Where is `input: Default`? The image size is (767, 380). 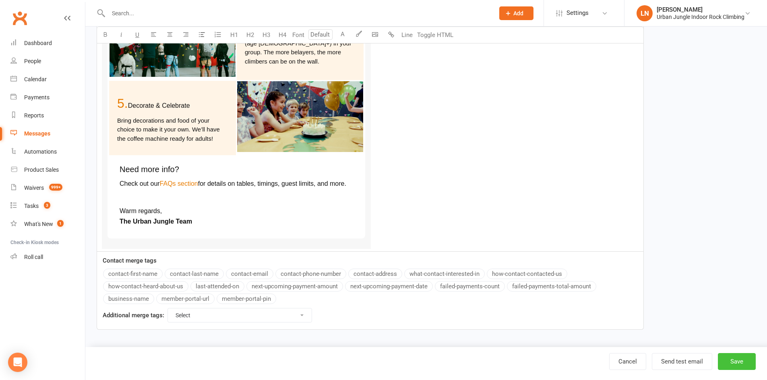
input: Default is located at coordinates (320, 35).